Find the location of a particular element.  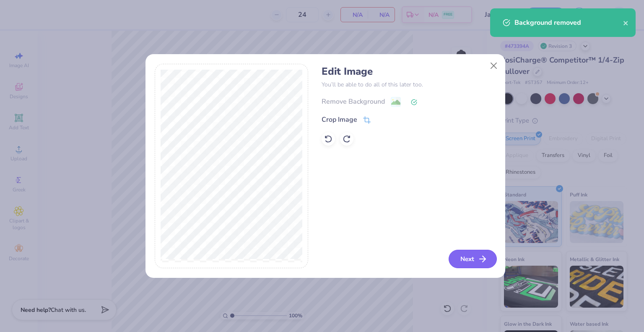

div: Background removed is located at coordinates (569, 23).